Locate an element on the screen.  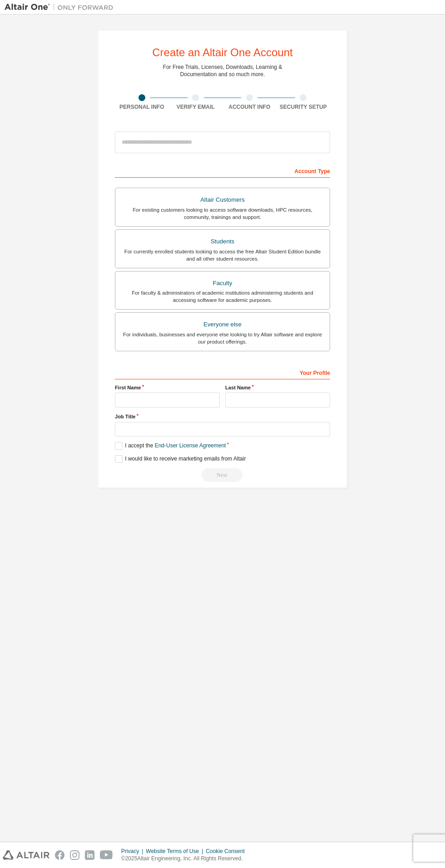
div: For individuals, businesses and everyone else looking to try Altair software and explore our prod... is located at coordinates (222, 338).